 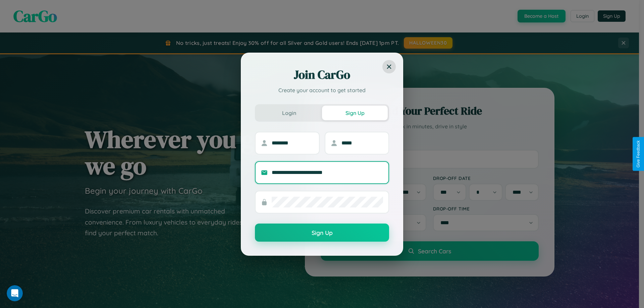 I want to click on p: Create your account to get started, so click(x=322, y=90).